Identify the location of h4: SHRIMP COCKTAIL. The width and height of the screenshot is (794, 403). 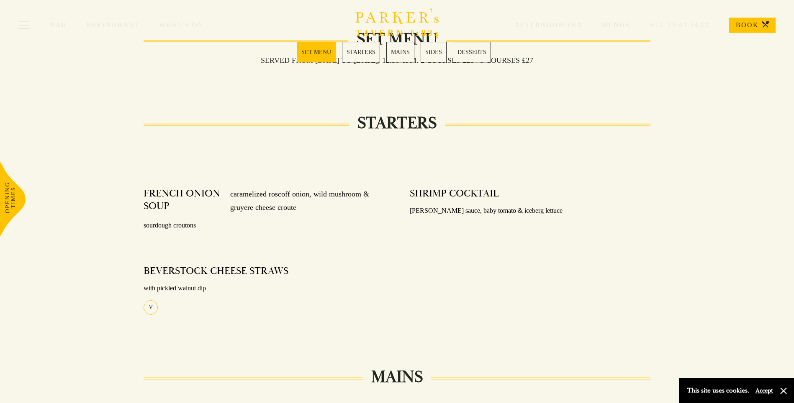
(454, 193).